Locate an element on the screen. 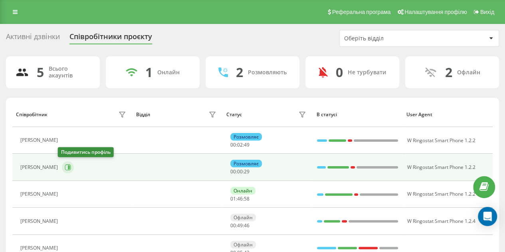  div: Розмовляють is located at coordinates (267, 72).